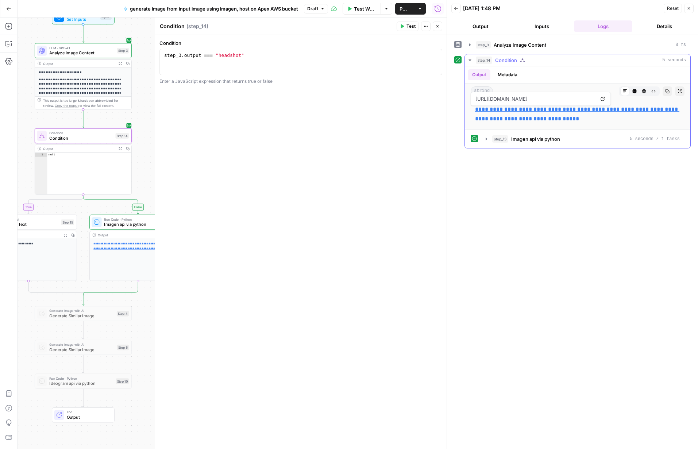 The height and width of the screenshot is (449, 698). What do you see at coordinates (411, 26) in the screenshot?
I see `span: Test` at bounding box center [411, 26].